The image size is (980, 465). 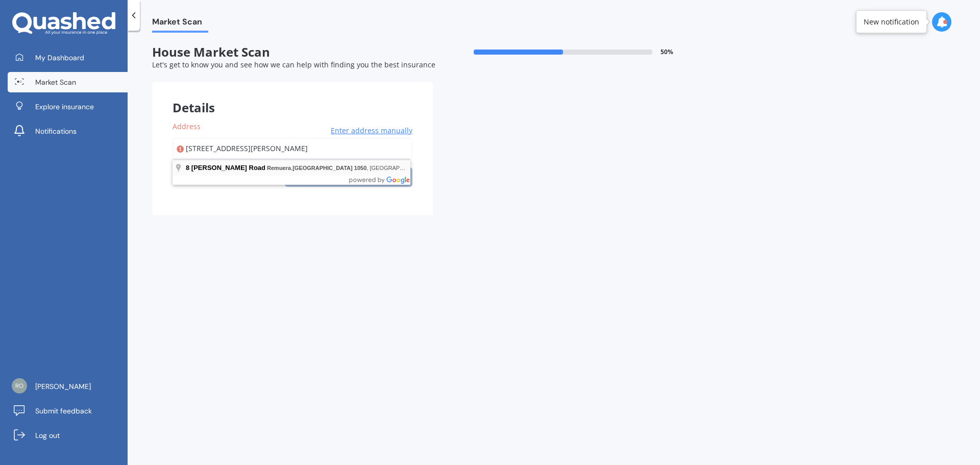 What do you see at coordinates (293, 52) in the screenshot?
I see `span: House Market Scan` at bounding box center [293, 52].